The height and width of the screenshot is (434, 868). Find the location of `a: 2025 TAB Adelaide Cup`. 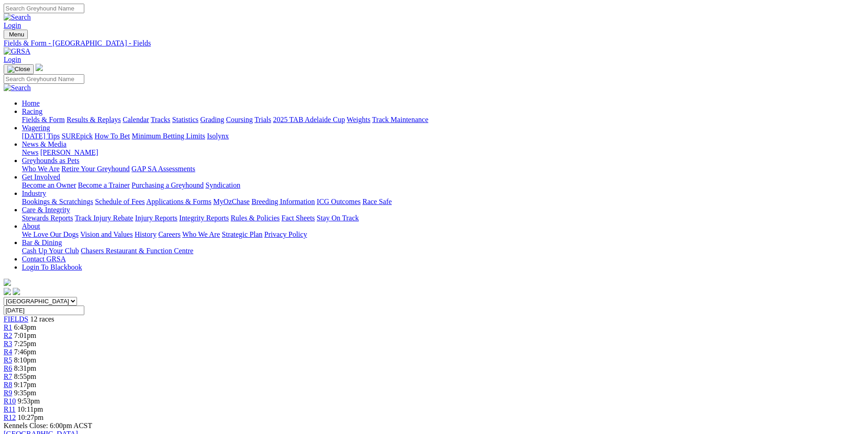

a: 2025 TAB Adelaide Cup is located at coordinates (309, 119).